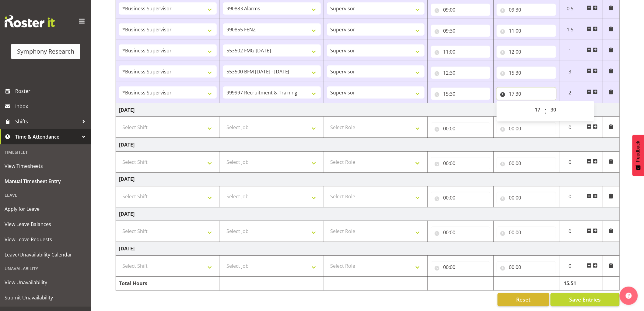  I want to click on div: Leave, so click(45, 195).